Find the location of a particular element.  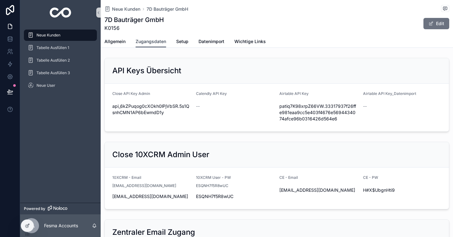

span: 7D Bauträger GmbH is located at coordinates (167, 9).